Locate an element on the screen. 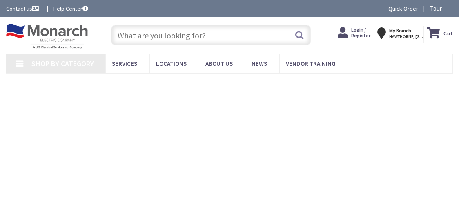  a: Help Center is located at coordinates (71, 9).